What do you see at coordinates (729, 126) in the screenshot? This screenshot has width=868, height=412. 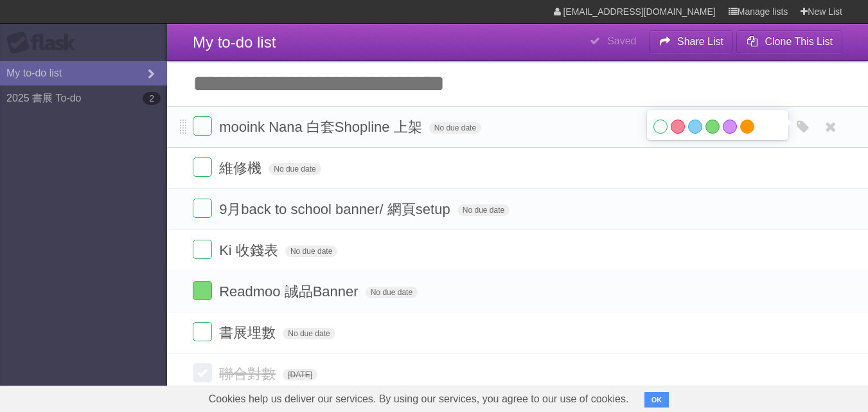 I see `label: Purple` at bounding box center [729, 126].